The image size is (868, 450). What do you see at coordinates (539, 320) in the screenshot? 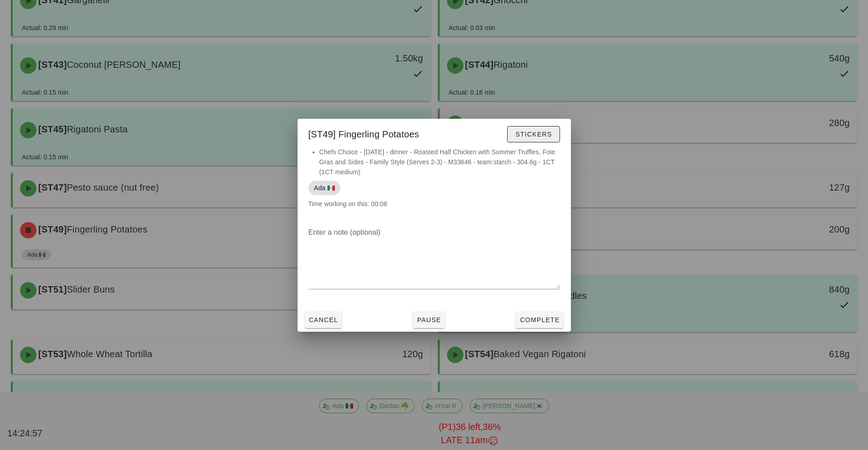
I see `button: Complete` at bounding box center [539, 320].